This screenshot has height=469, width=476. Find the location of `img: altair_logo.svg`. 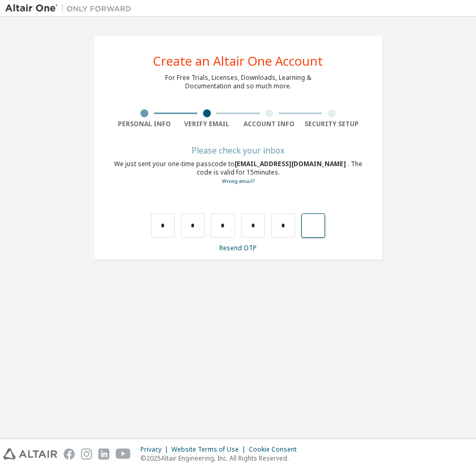

img: altair_logo.svg is located at coordinates (30, 454).